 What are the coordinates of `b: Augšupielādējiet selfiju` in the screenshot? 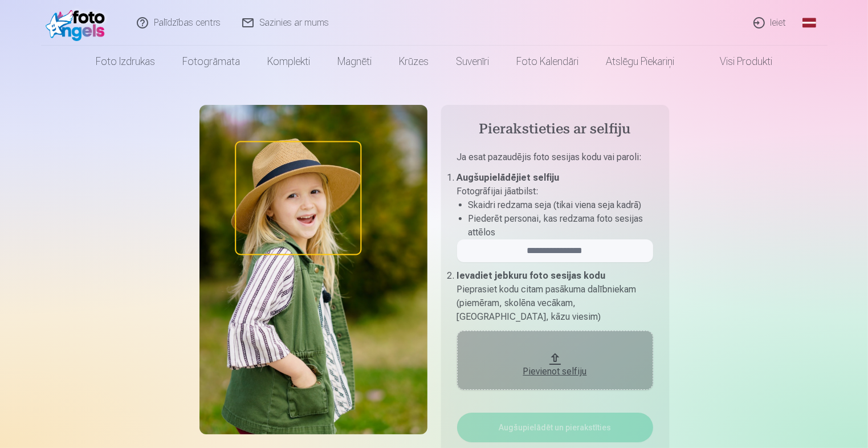 It's located at (509, 177).